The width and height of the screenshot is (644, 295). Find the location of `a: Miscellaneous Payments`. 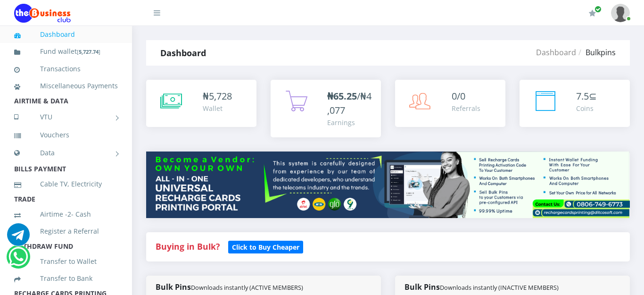

a: Miscellaneous Payments is located at coordinates (66, 86).